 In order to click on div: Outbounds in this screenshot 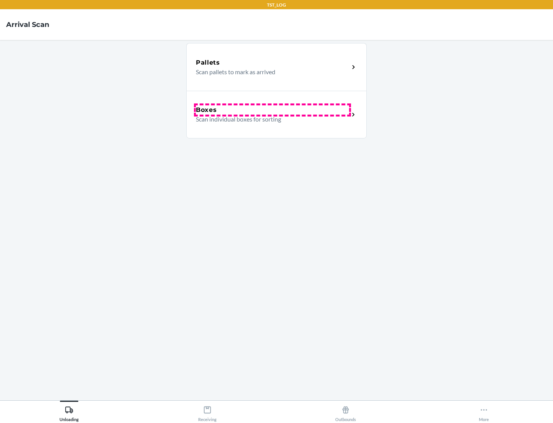, I will do `click(346, 412)`.